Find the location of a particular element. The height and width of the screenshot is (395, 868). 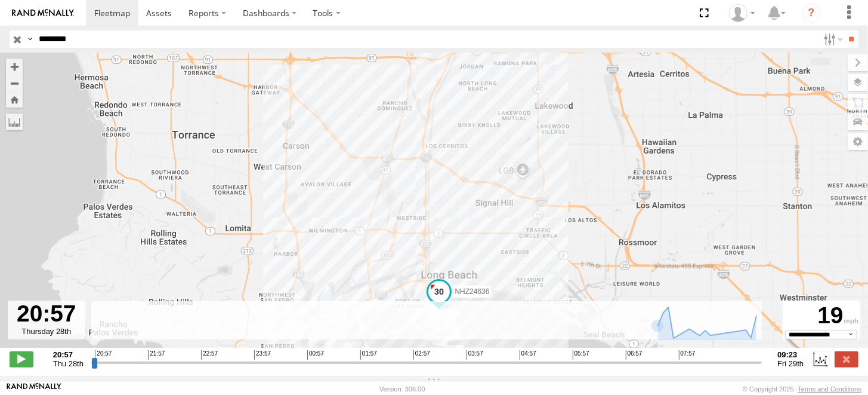

span: 20:57 is located at coordinates (103, 355).